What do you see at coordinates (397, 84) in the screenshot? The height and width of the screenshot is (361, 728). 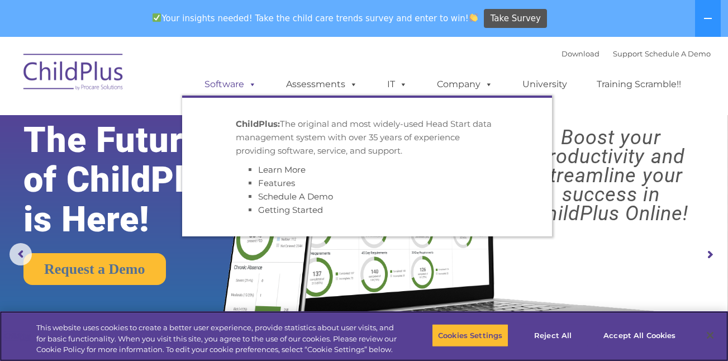 I see `a: IT` at bounding box center [397, 84].